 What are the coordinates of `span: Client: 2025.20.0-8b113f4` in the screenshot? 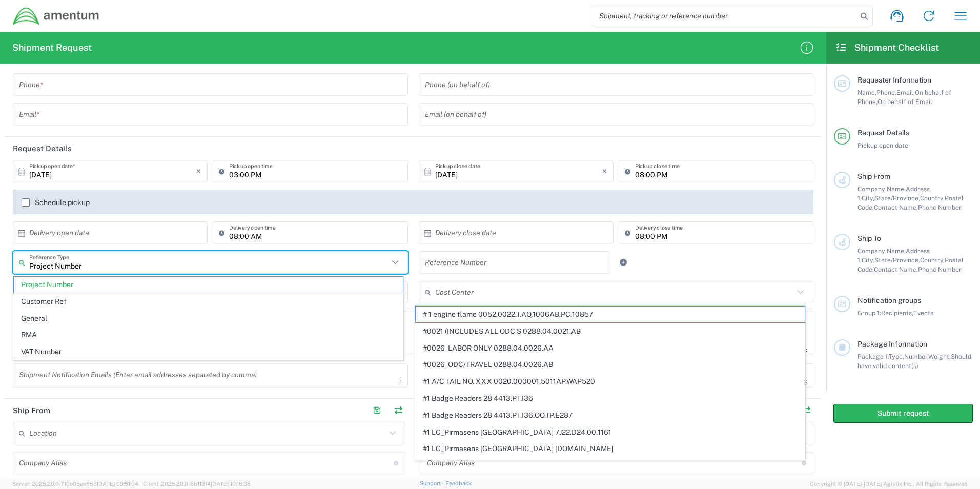 It's located at (196, 484).